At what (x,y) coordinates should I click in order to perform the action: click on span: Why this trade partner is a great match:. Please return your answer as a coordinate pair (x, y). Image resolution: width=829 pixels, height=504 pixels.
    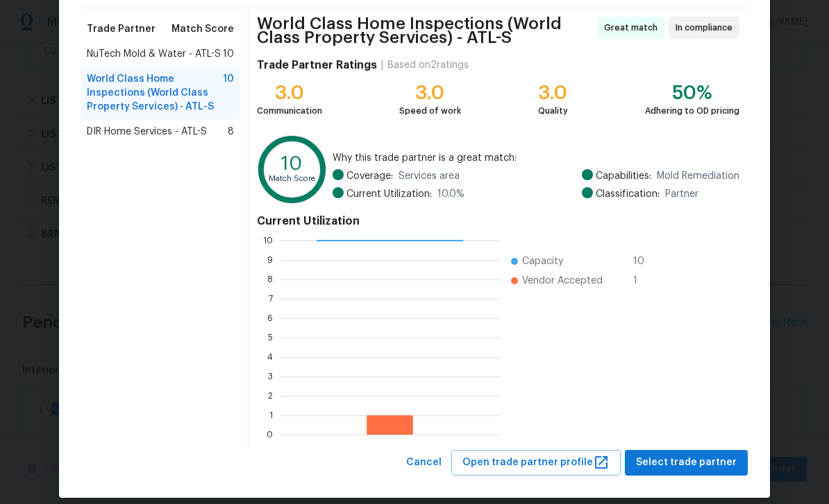
    Looking at the image, I should click on (536, 158).